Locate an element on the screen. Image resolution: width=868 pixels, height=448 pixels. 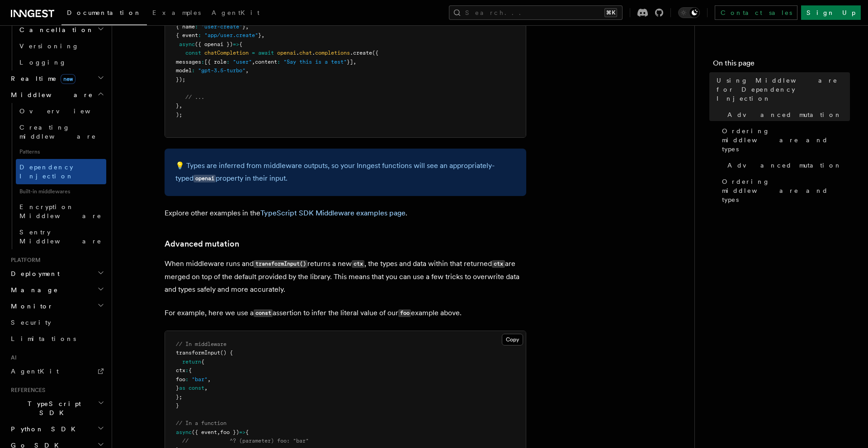
span: "app/user.create" is located at coordinates (231, 35).